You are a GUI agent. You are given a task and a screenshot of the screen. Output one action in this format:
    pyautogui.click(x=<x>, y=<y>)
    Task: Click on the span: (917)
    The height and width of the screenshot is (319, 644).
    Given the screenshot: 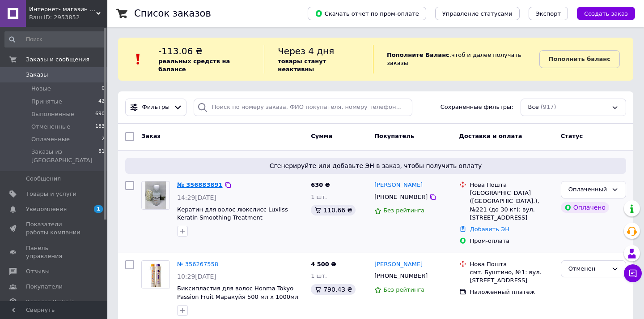 What is the action you would take?
    pyautogui.click(x=548, y=107)
    